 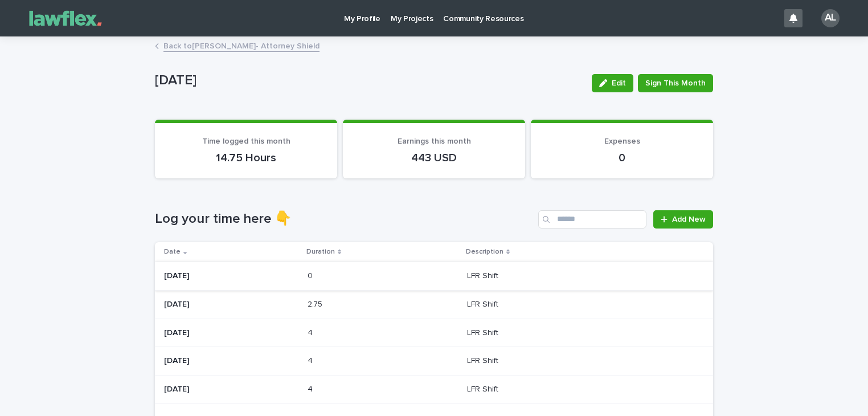 I want to click on p: 443 USD, so click(x=434, y=158).